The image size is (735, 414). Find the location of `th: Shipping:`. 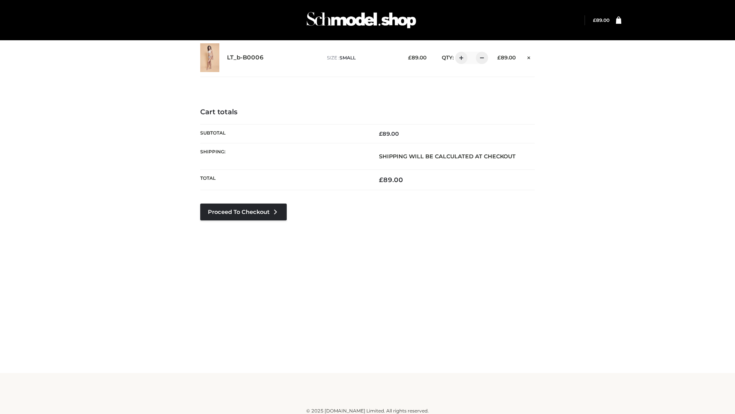

th: Shipping: is located at coordinates (284, 156).